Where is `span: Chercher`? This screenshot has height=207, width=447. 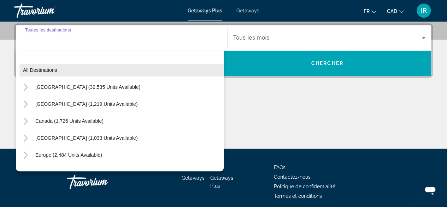 span: Chercher is located at coordinates (328, 63).